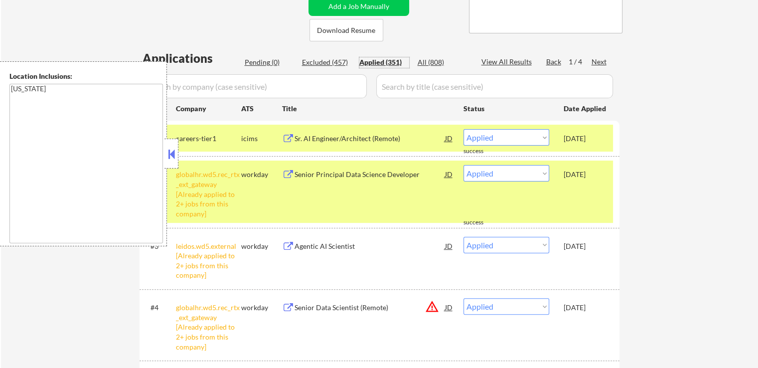  What do you see at coordinates (600, 62) in the screenshot?
I see `div: Next` at bounding box center [600, 62].